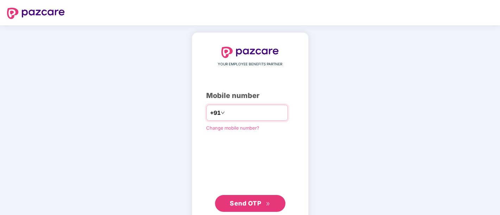 This screenshot has width=500, height=215. Describe the element at coordinates (250, 96) in the screenshot. I see `div: Mobile number` at that location.